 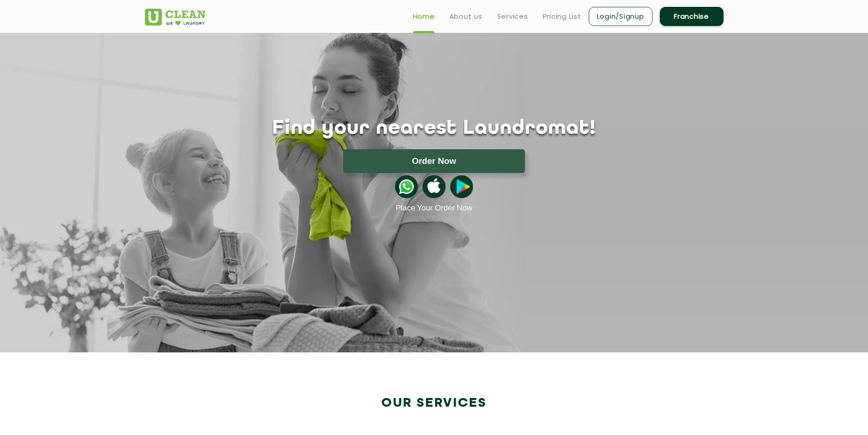 I want to click on img: apple-icon.png, so click(x=434, y=187).